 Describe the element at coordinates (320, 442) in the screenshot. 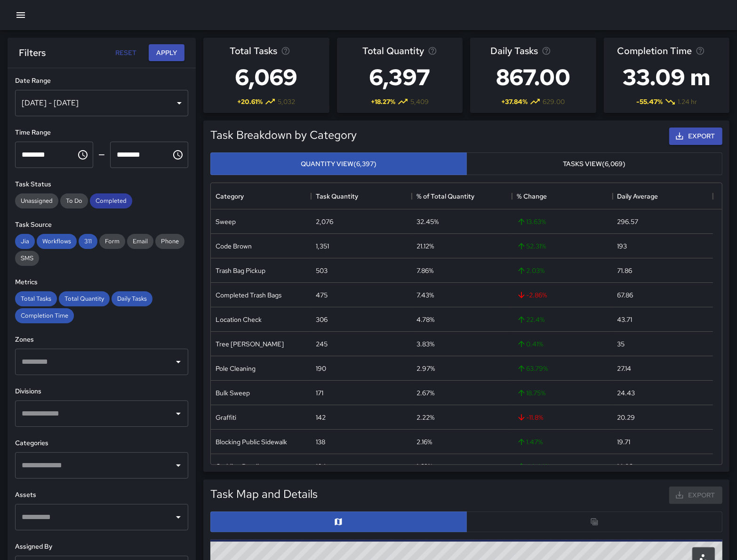

I see `div: 138` at that location.